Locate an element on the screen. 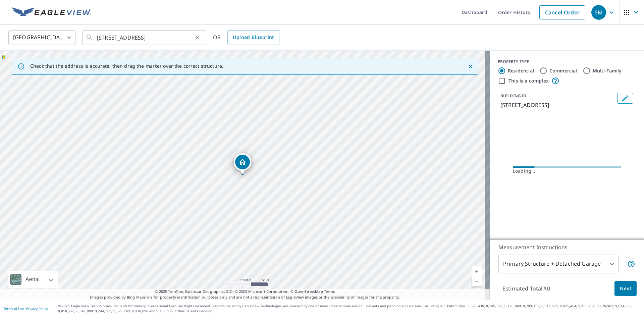 Image resolution: width=644 pixels, height=317 pixels. a: Terms is located at coordinates (329, 291).